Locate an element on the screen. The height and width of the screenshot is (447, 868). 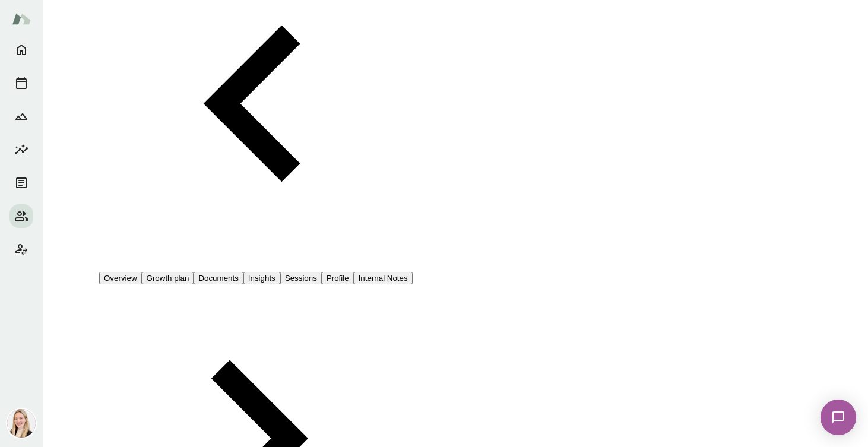
button: Client app is located at coordinates (21, 250).